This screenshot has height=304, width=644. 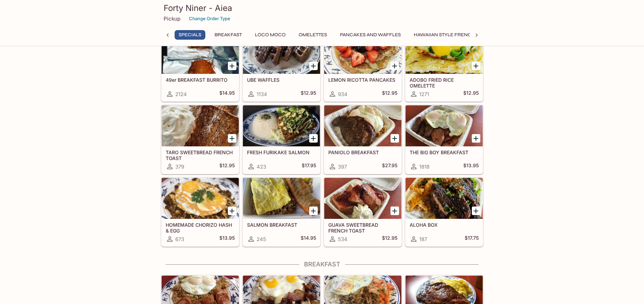 I want to click on button: Add HOMEMADE CHORIZO HASH & EGG, so click(x=232, y=211).